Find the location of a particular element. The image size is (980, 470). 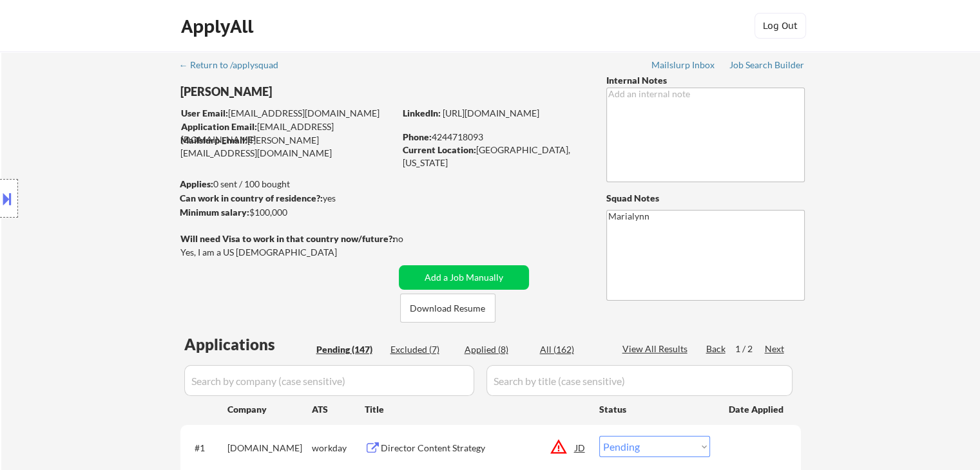

div: ← Return to /applysquad is located at coordinates (234, 65).